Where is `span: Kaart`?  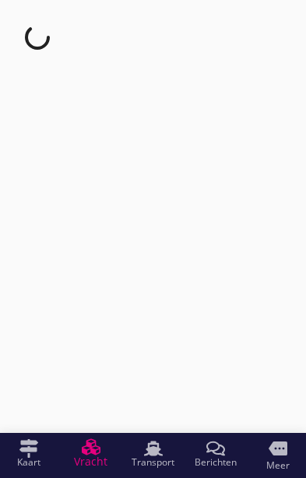 span: Kaart is located at coordinates (29, 463).